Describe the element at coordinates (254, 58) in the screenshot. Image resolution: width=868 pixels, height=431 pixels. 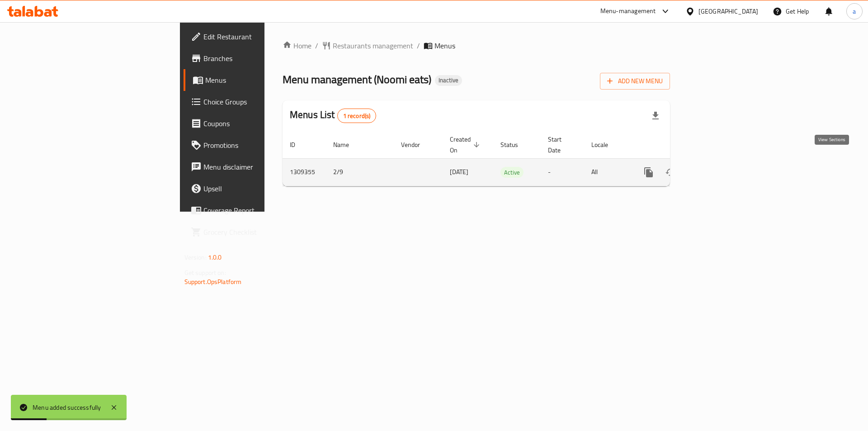
I see `a: Branches` at that location.